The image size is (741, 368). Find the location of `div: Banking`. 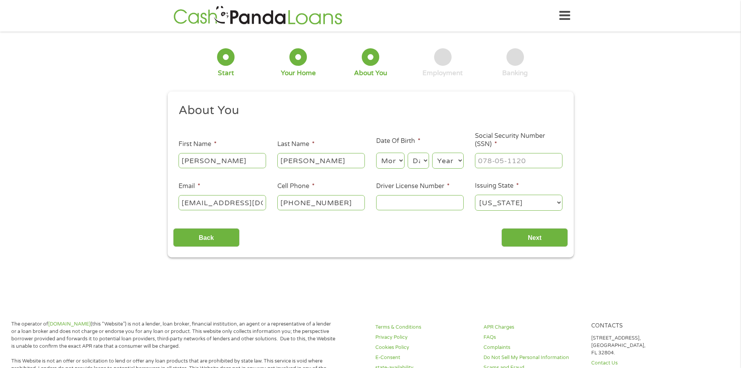

div: Banking is located at coordinates (515, 73).